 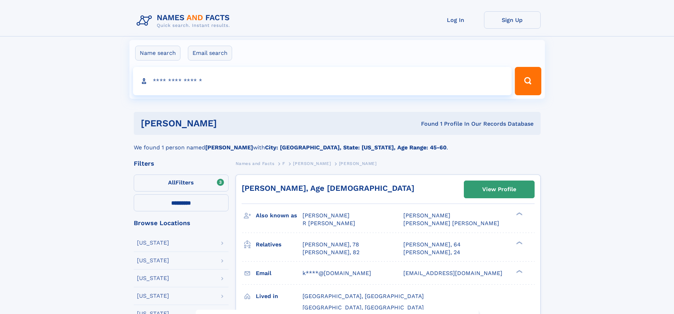 I want to click on div: View Profile, so click(x=499, y=189).